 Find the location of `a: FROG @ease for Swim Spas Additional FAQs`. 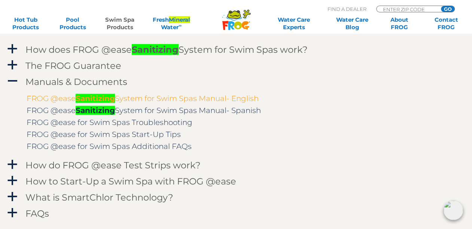

a: FROG @ease for Swim Spas Additional FAQs is located at coordinates (109, 146).